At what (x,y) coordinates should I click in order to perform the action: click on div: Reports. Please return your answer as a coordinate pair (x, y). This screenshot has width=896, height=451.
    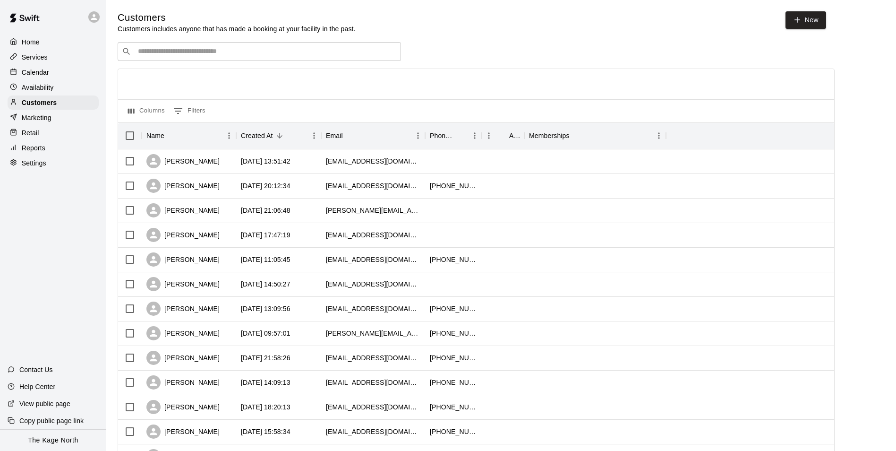
    Looking at the image, I should click on (53, 148).